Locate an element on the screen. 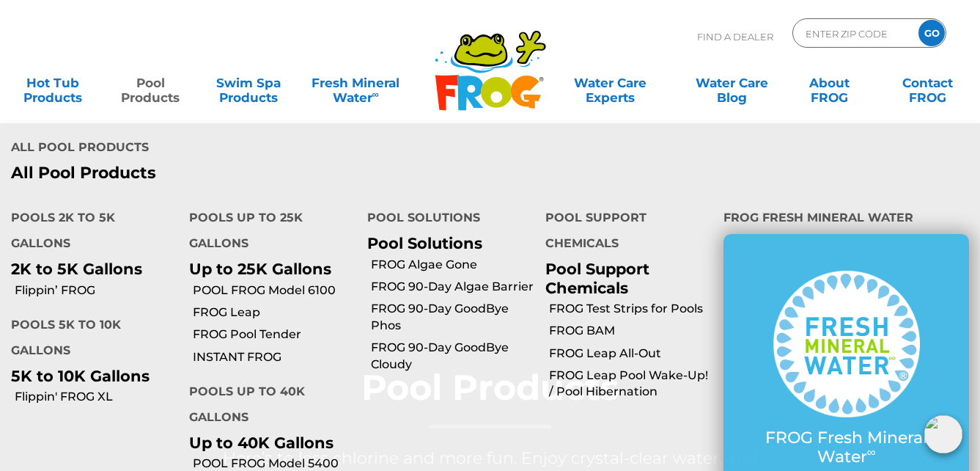 The image size is (980, 471). a: FROG Algae Gone is located at coordinates (452, 265).